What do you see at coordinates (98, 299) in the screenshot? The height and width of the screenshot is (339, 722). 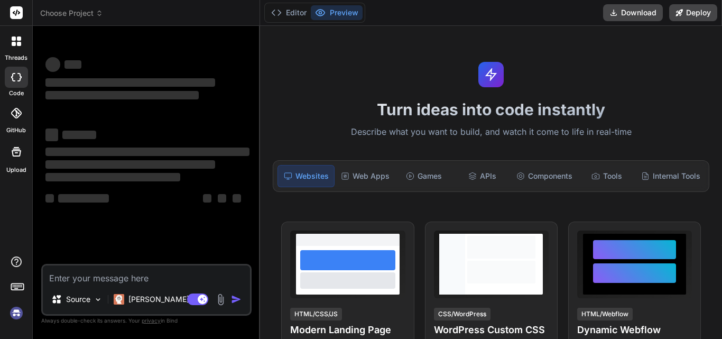 I see `img: Pick Models` at bounding box center [98, 299].